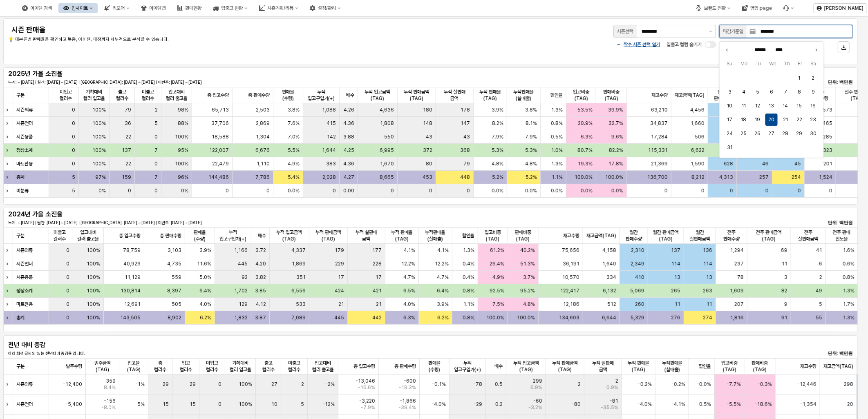 Image resolution: width=868 pixels, height=419 pixels. I want to click on span: 총 컬러수, so click(160, 366).